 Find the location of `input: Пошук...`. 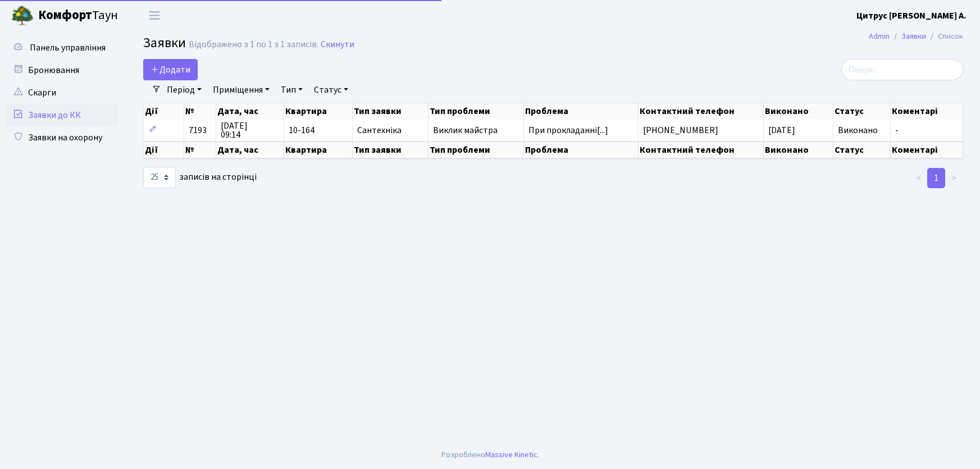

input: Пошук... is located at coordinates (902, 70).